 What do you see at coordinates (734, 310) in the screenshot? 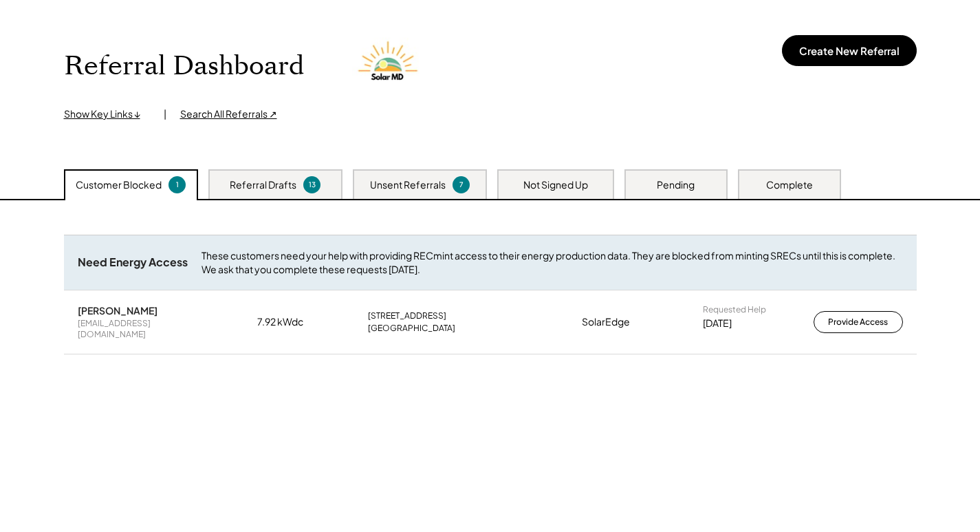
I see `div: Requested Help` at bounding box center [734, 310].